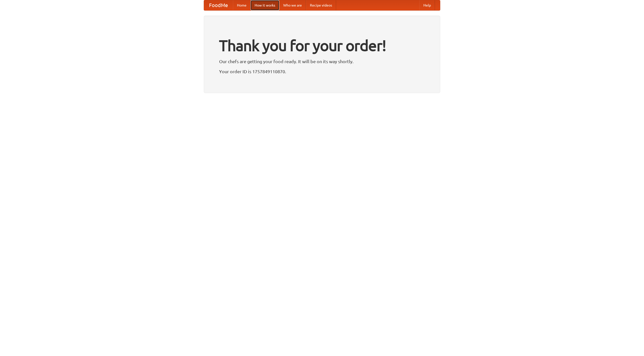 The image size is (644, 356). I want to click on a: FoodMe, so click(218, 5).